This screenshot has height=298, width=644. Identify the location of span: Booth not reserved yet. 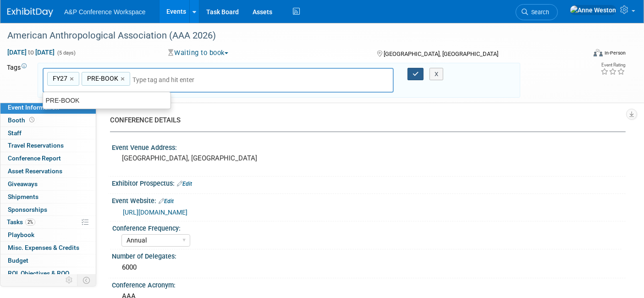
(32, 119).